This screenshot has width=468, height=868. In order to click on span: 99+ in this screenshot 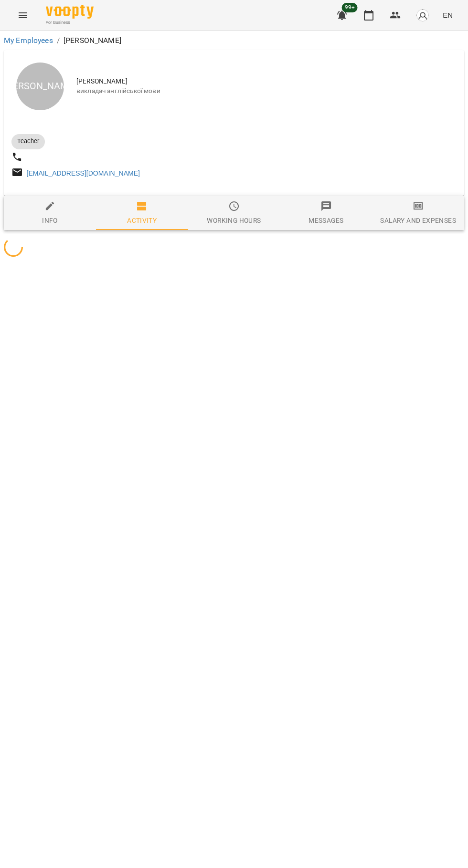, I will do `click(349, 8)`.